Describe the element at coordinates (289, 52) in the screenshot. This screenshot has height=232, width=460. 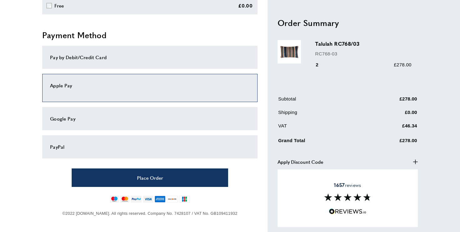
I see `img: Talulah RC768/03` at that location.